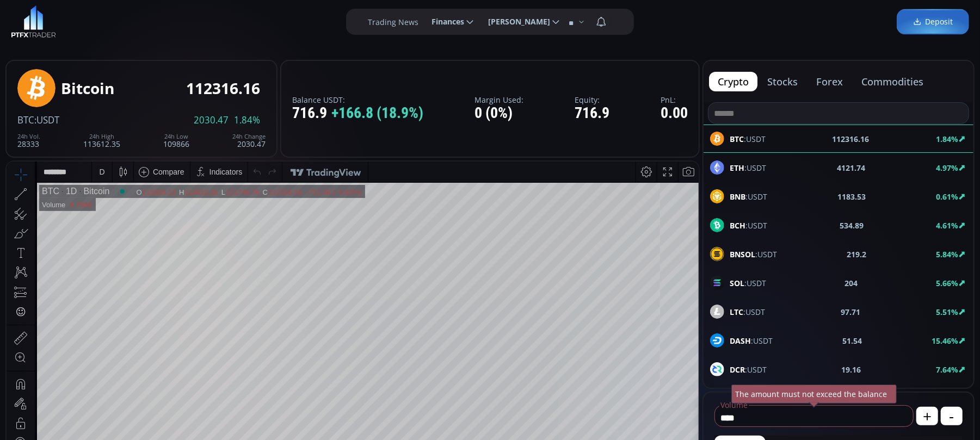 This screenshot has width=980, height=440. Describe the element at coordinates (211, 120) in the screenshot. I see `span: 2030.47` at that location.